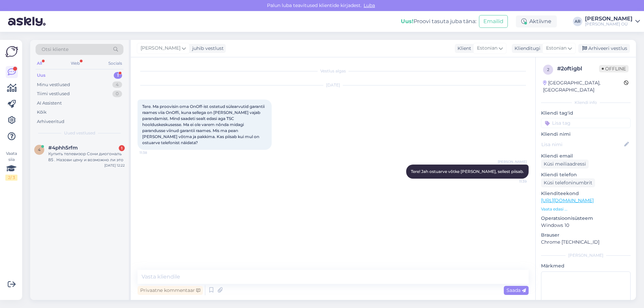 The image size is (644, 308). What do you see at coordinates (585, 193) in the screenshot?
I see `p: Klienditeekond` at bounding box center [585, 193].